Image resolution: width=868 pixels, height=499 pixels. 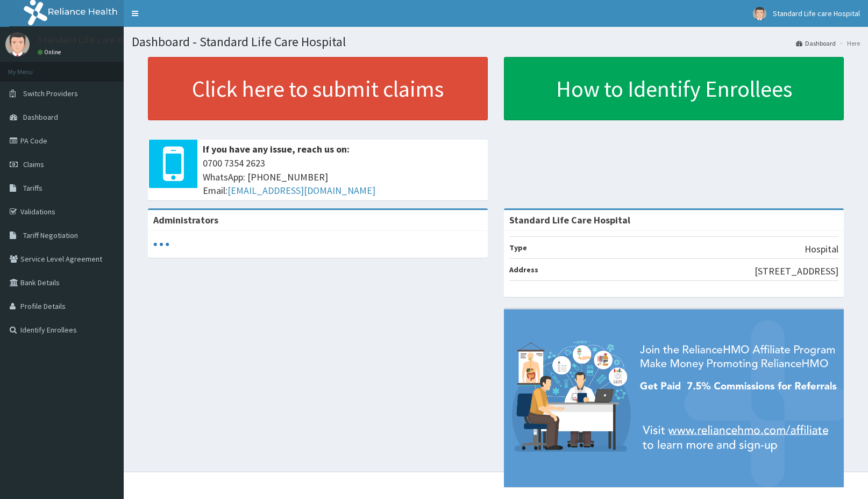 I want to click on a: Online, so click(x=51, y=52).